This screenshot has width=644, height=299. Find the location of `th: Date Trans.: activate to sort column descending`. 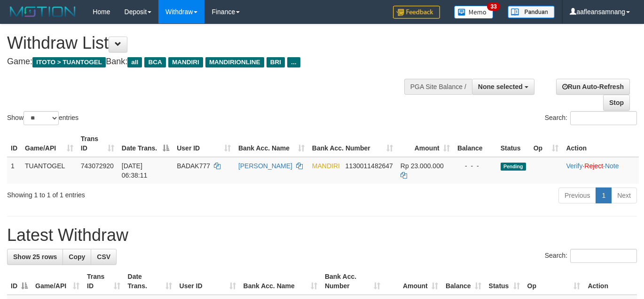

th: Date Trans.: activate to sort column descending is located at coordinates (145, 144).